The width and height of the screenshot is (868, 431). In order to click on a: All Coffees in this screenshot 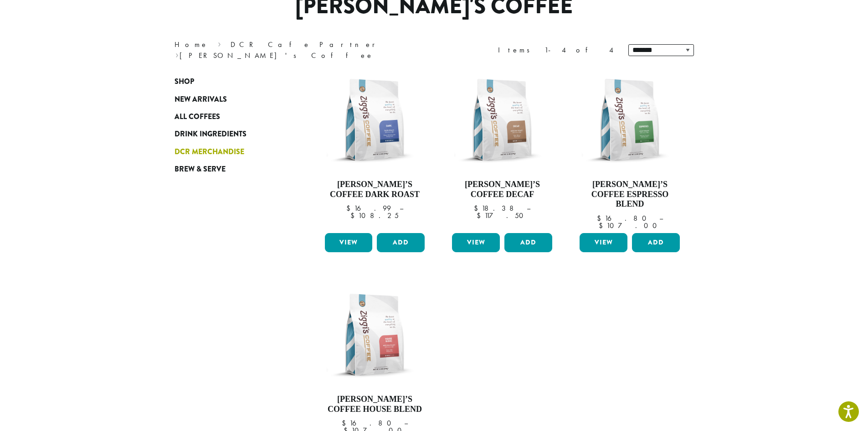, I will do `click(229, 117)`.